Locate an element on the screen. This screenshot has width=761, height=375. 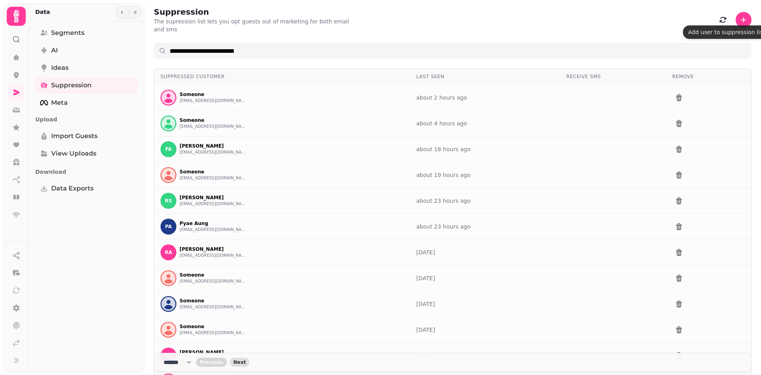
div: Receive SMS is located at coordinates (613, 77).